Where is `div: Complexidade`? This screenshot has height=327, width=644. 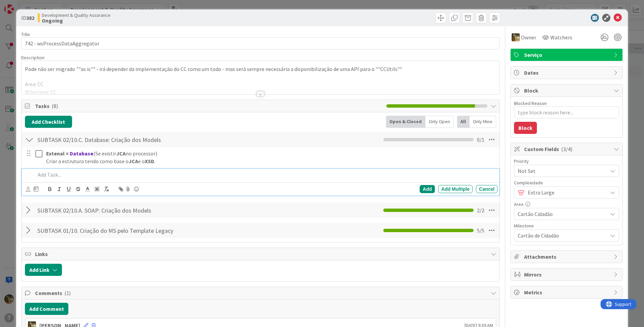
div: Complexidade is located at coordinates (566, 183).